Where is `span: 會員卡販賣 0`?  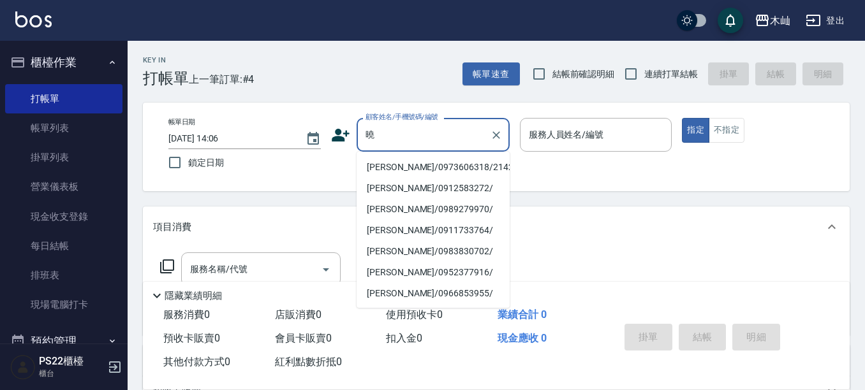 span: 會員卡販賣 0 is located at coordinates (303, 338).